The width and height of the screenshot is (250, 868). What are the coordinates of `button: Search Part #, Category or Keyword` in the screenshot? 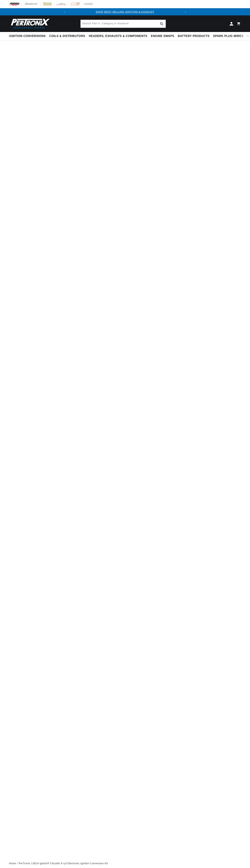 It's located at (162, 24).